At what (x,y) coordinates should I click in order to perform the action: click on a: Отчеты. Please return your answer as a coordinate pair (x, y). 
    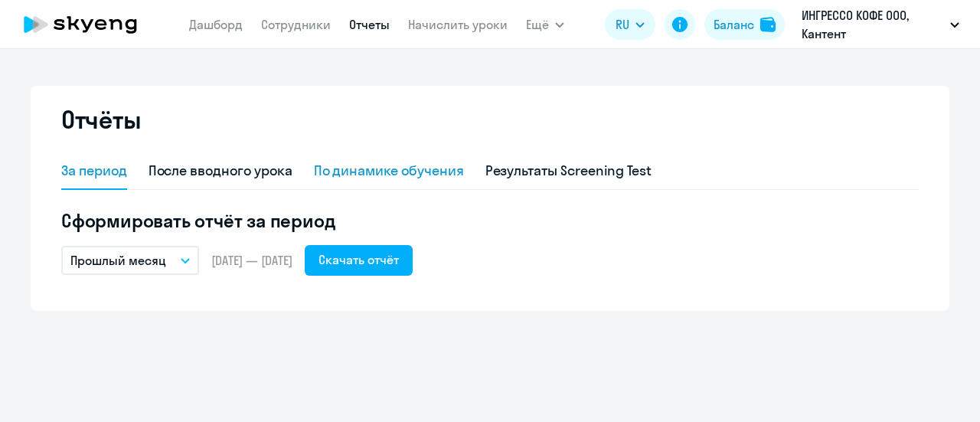
    Looking at the image, I should click on (369, 25).